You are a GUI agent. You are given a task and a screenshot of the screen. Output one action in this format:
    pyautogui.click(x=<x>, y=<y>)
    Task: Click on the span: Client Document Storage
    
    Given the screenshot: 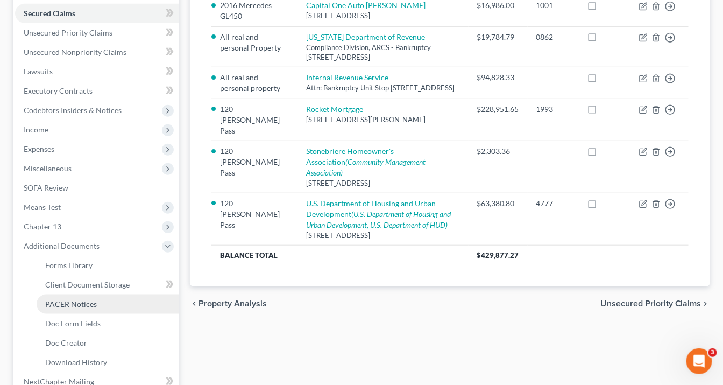 What is the action you would take?
    pyautogui.click(x=87, y=284)
    